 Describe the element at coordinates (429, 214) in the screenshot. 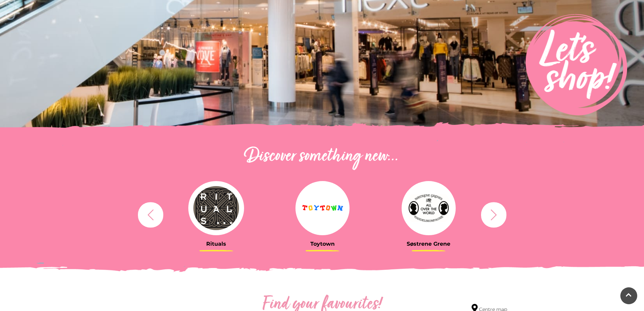

I see `a: Søstrene Grene` at that location.